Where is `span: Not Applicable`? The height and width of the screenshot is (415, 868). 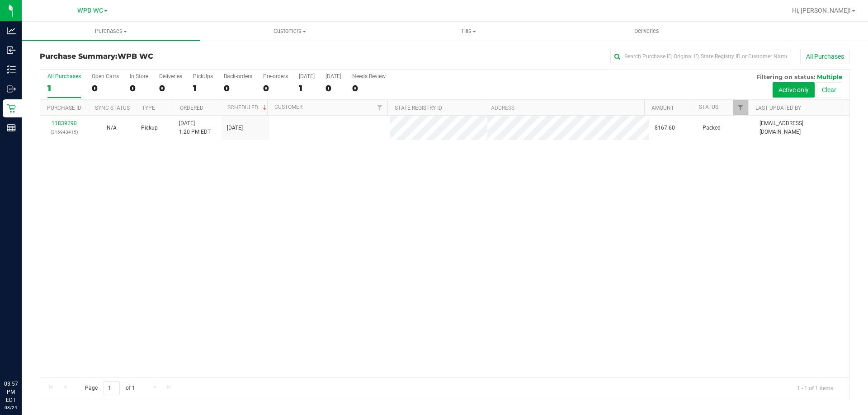
span: Not Applicable is located at coordinates (111, 128).